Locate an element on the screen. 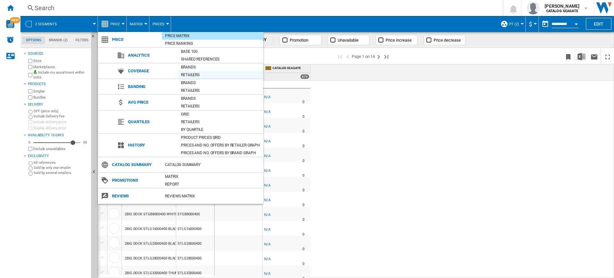 This screenshot has height=278, width=614. span: Analytics is located at coordinates (151, 55).